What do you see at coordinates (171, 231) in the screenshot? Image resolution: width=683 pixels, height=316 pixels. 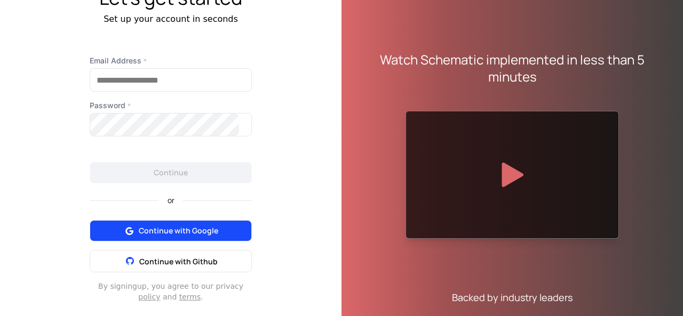 I see `button: Continue with Google` at bounding box center [171, 231].